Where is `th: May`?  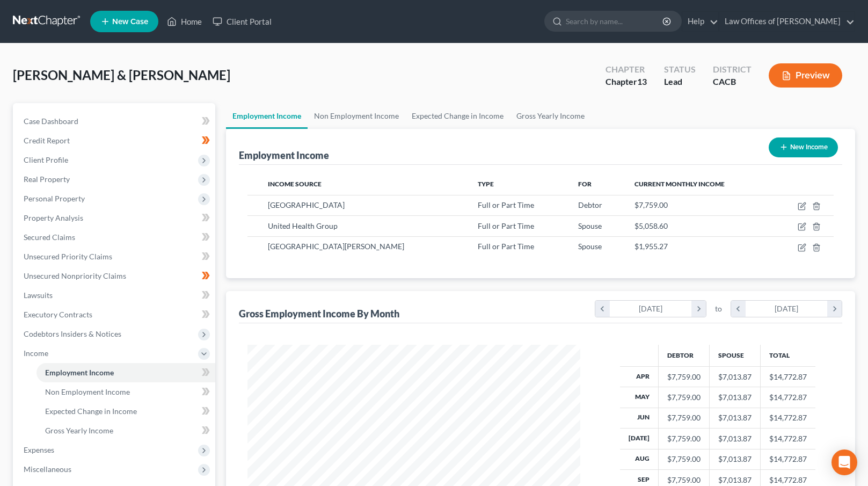
th: May is located at coordinates (639, 397).